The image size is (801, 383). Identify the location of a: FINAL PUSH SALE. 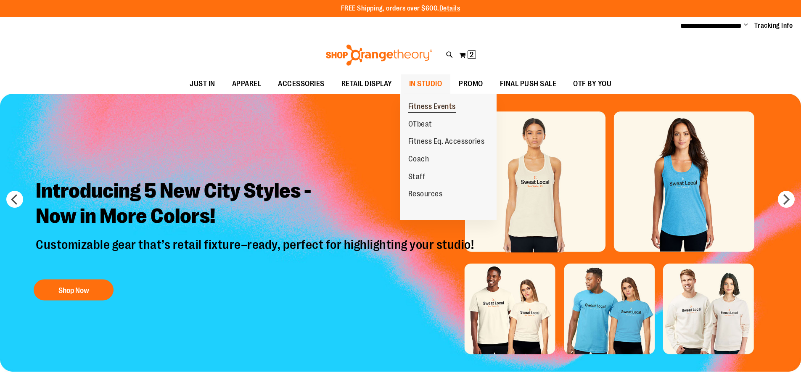
(528, 84).